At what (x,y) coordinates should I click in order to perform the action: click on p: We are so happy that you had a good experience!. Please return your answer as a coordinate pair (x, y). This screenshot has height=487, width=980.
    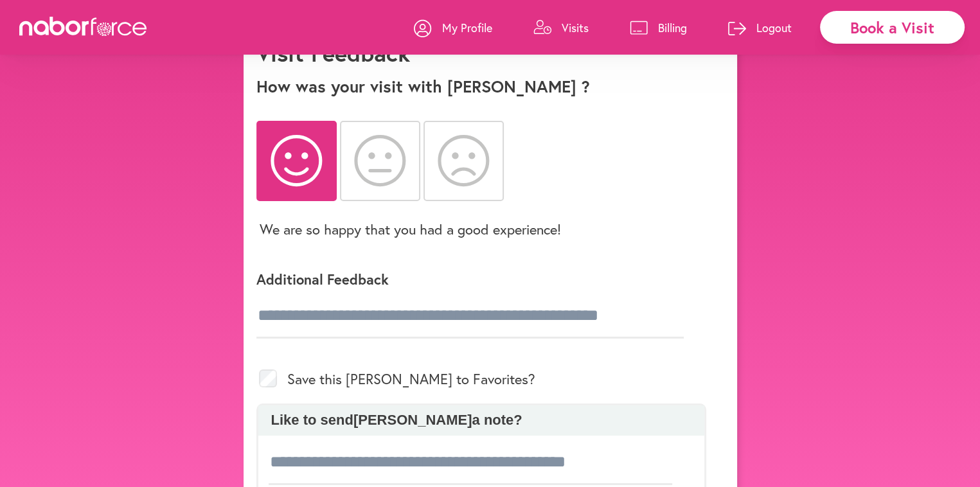
    Looking at the image, I should click on (410, 229).